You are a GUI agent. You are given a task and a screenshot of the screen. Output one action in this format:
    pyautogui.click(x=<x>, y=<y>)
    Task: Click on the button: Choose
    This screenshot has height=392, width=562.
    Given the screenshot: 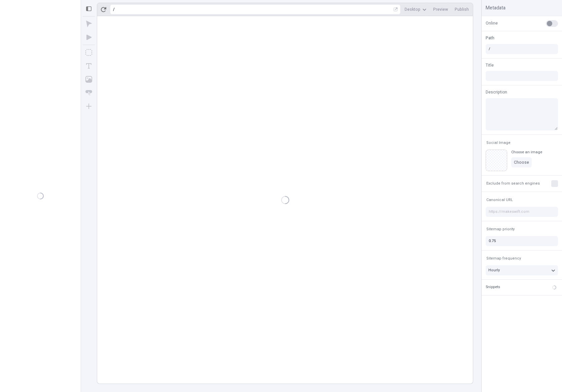 What is the action you would take?
    pyautogui.click(x=521, y=162)
    